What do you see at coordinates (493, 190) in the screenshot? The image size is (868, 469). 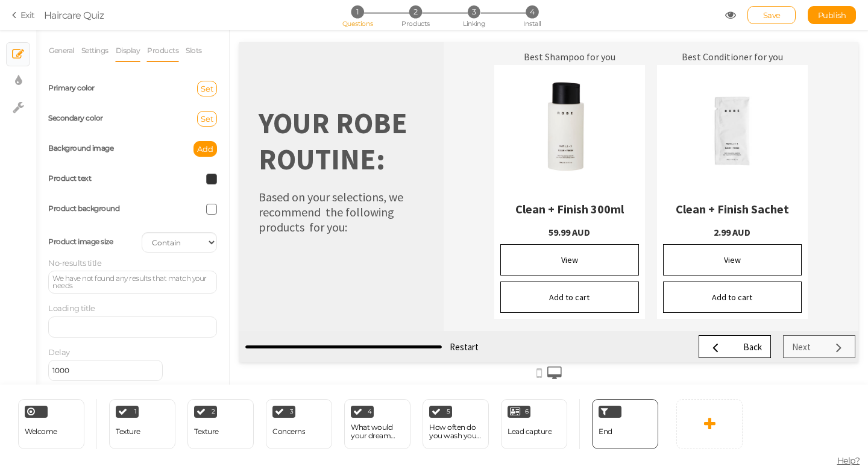 I see `div: 2.99 AUD` at bounding box center [493, 190].